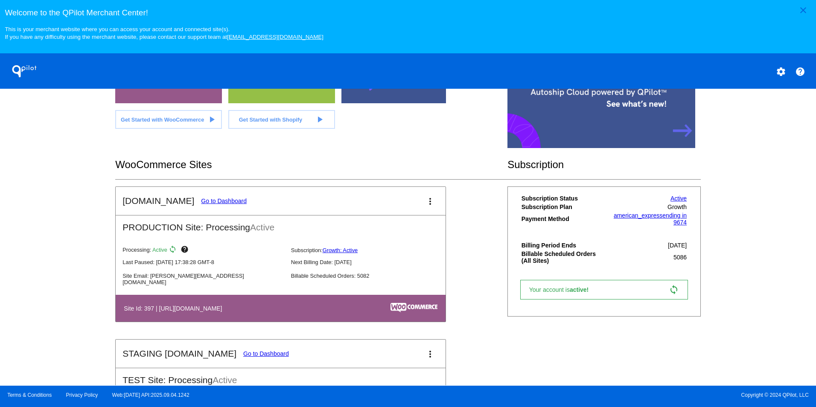  What do you see at coordinates (803, 10) in the screenshot?
I see `mat-icon: close` at bounding box center [803, 10].